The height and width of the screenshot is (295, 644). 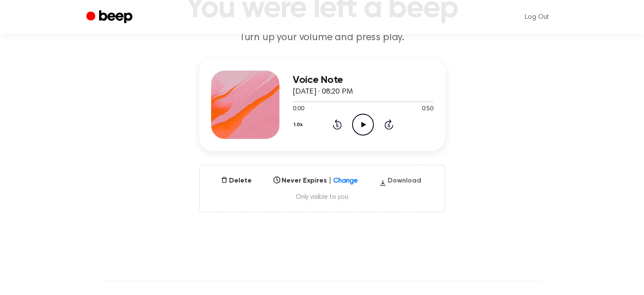 I want to click on span: 0:50, so click(x=428, y=109).